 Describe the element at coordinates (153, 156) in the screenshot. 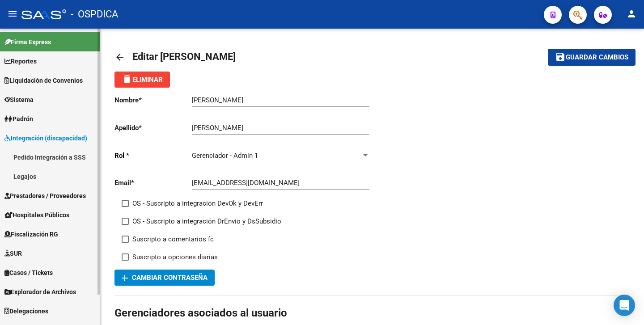

I see `p: Rol *` at that location.